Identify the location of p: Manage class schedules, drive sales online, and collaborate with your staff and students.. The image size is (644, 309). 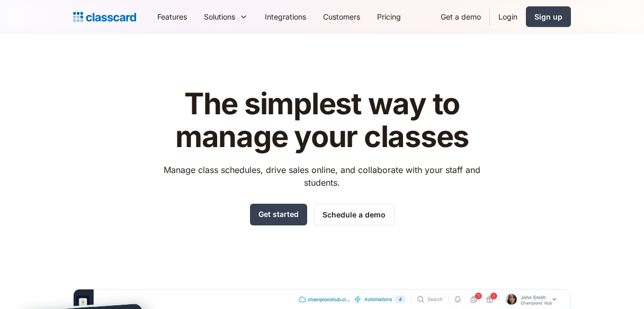
(322, 176).